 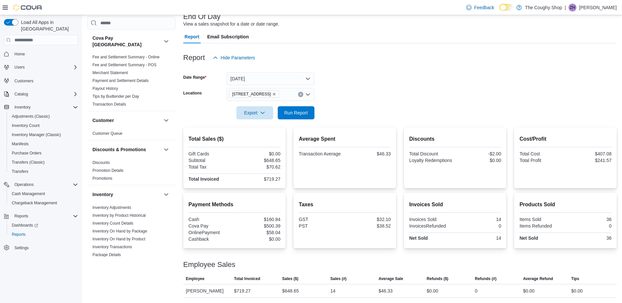 What do you see at coordinates (255, 113) in the screenshot?
I see `span: Export` at bounding box center [255, 113].